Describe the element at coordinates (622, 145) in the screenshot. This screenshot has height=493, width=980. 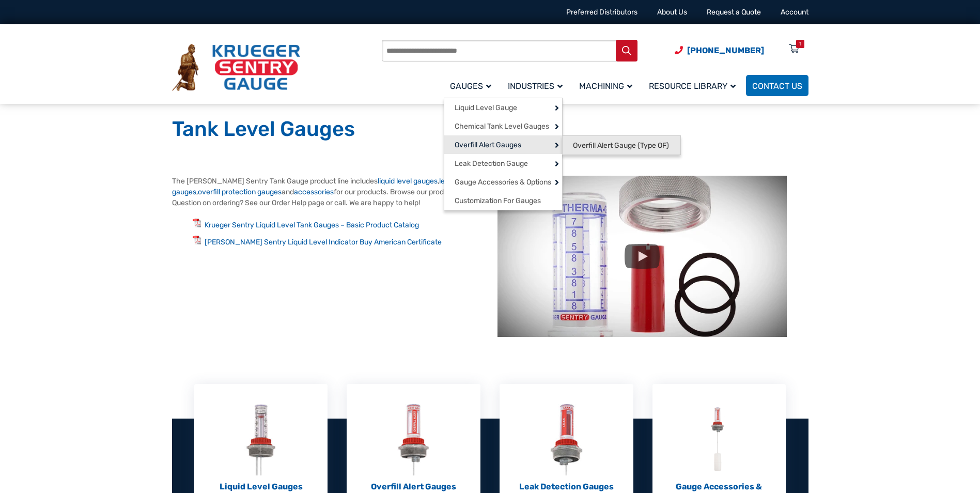
I see `a: Overfill Alert Gauge (Type OF)` at that location.